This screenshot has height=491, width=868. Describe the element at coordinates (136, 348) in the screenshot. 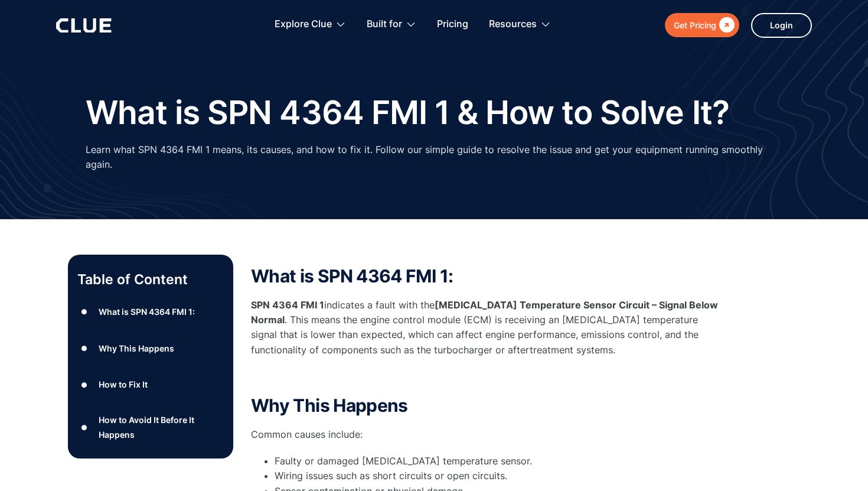

I see `div: Why This Happens` at that location.